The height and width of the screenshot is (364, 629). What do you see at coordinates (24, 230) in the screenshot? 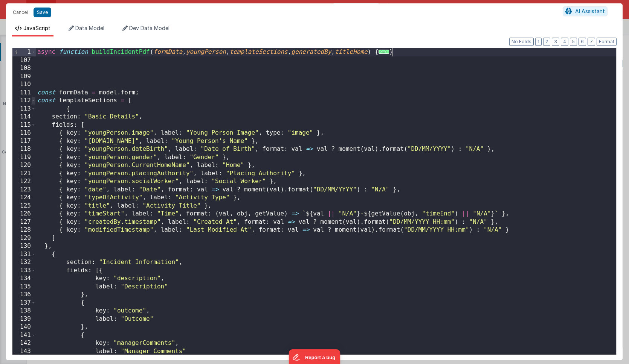
I see `div: 128` at bounding box center [24, 230].